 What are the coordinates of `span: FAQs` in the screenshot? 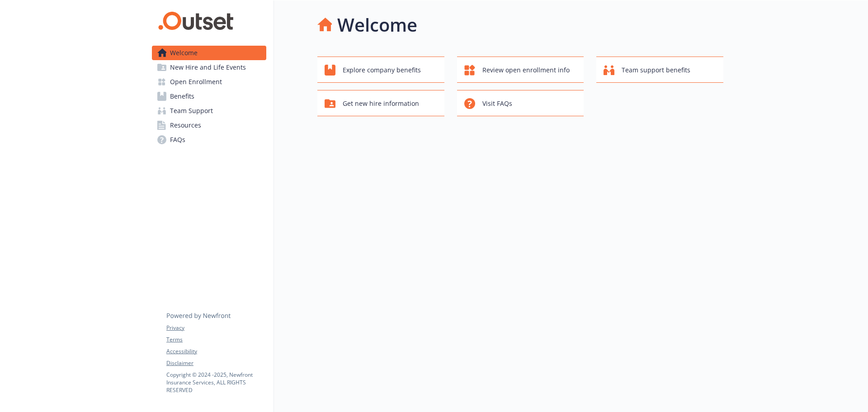 It's located at (178, 140).